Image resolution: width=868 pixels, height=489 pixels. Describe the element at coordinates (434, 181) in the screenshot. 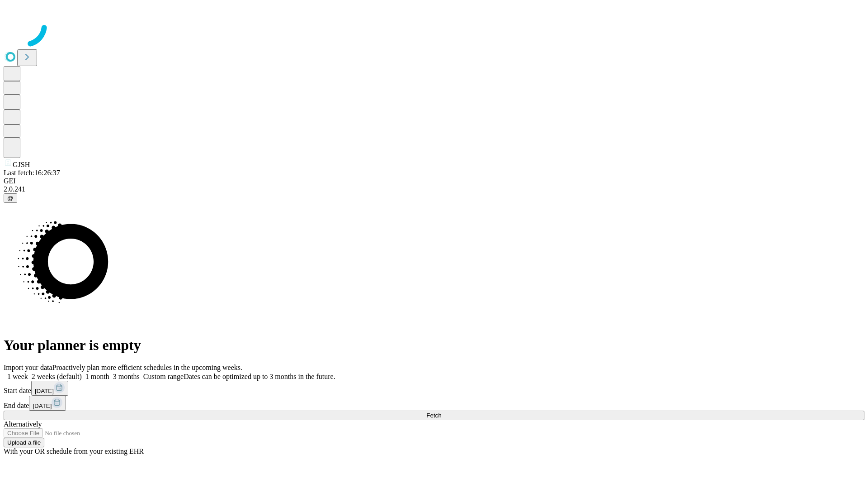

I see `div: GEI` at that location.